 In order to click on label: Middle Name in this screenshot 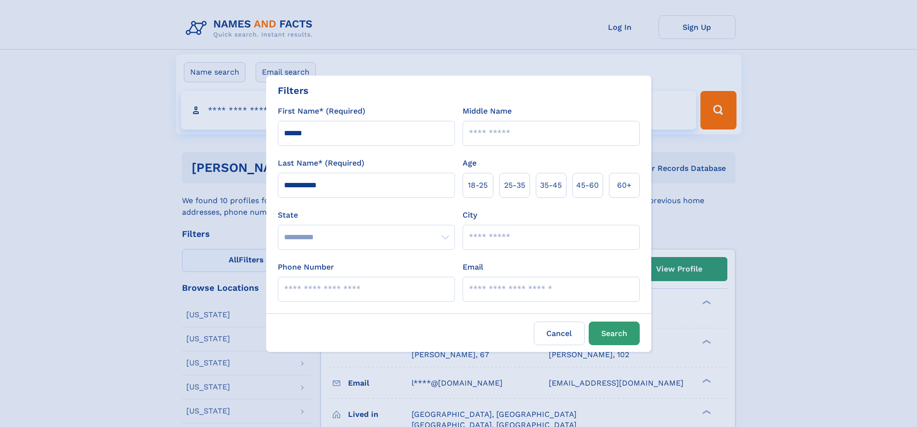, I will do `click(487, 111)`.